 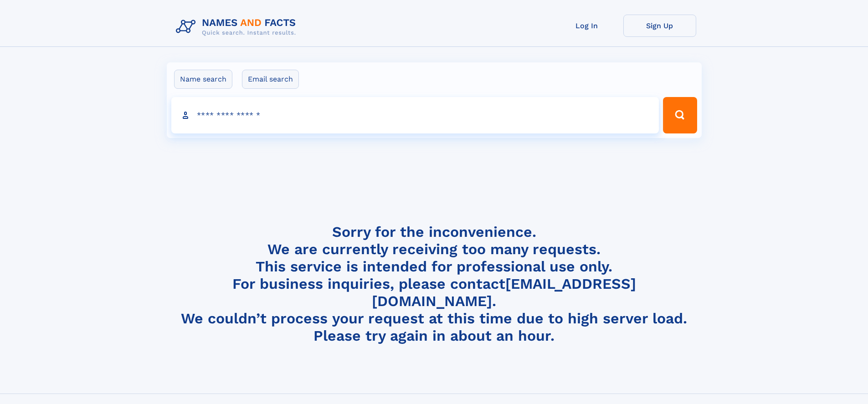 What do you see at coordinates (660, 25) in the screenshot?
I see `a: Sign Up` at bounding box center [660, 25].